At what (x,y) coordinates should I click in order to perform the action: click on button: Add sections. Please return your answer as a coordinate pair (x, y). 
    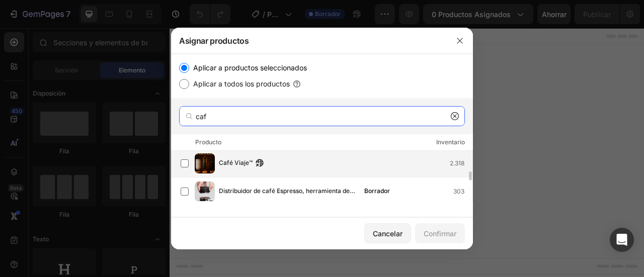
    Looking at the image, I should click on (263, 191).